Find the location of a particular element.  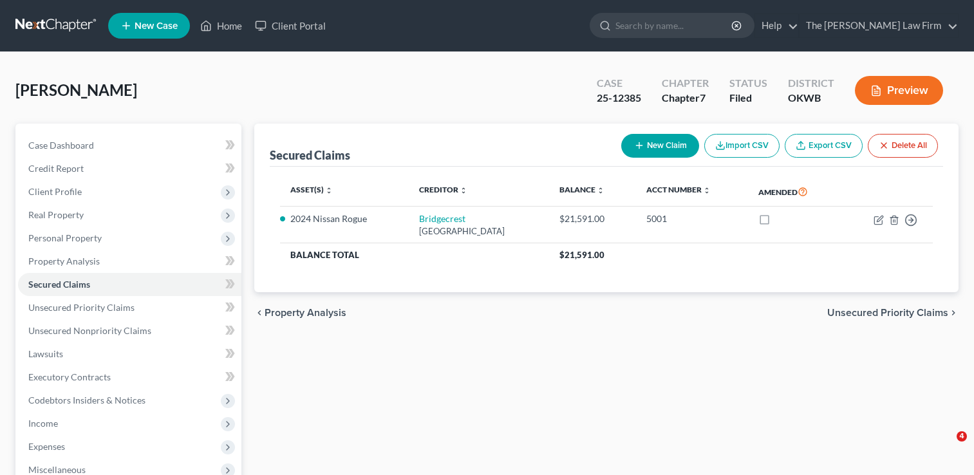

span: Unsecured Nonpriority Claims is located at coordinates (89, 330).